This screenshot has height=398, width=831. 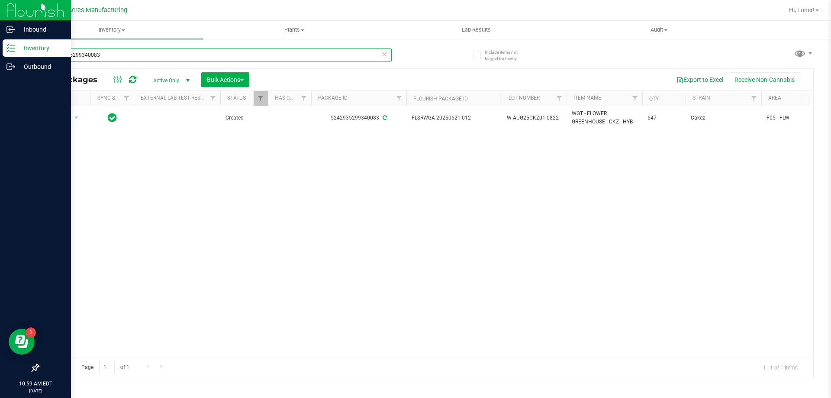 I want to click on a: Lot Number, so click(x=524, y=98).